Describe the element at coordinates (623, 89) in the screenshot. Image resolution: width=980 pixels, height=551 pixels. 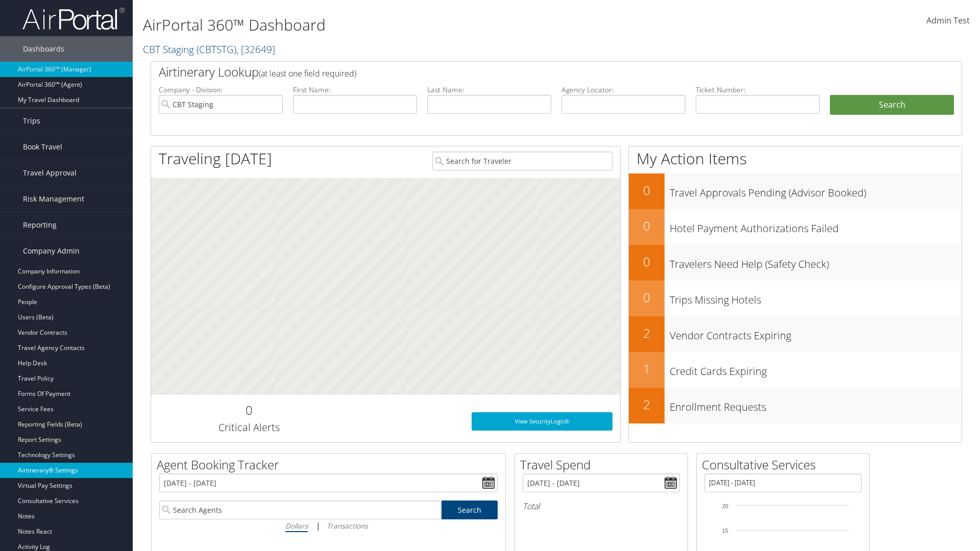
I see `label: Agency Locator:` at that location.